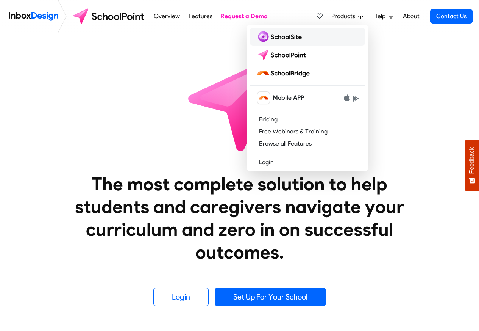 This screenshot has height=331, width=479. Describe the element at coordinates (240, 218) in the screenshot. I see `heading: The most complete solution to help students and caregivers navigate your curriculum and zero in o...` at that location.